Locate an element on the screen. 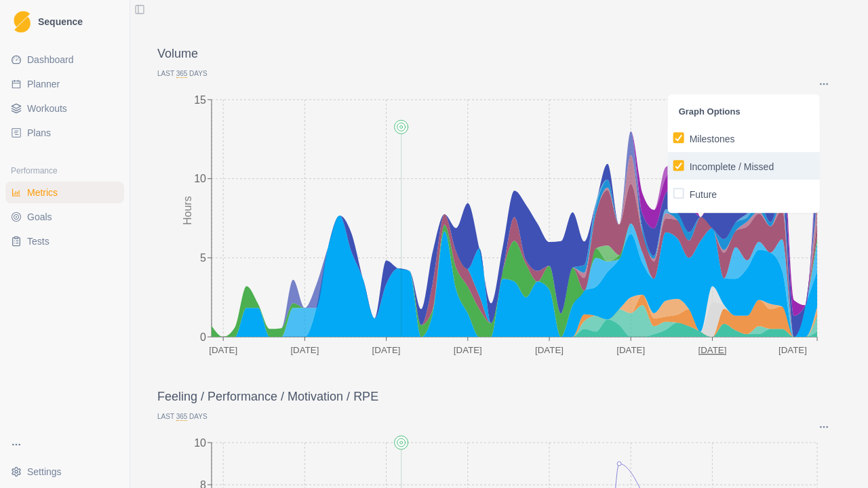 This screenshot has width=868, height=488. tspan: 15 is located at coordinates (200, 99).